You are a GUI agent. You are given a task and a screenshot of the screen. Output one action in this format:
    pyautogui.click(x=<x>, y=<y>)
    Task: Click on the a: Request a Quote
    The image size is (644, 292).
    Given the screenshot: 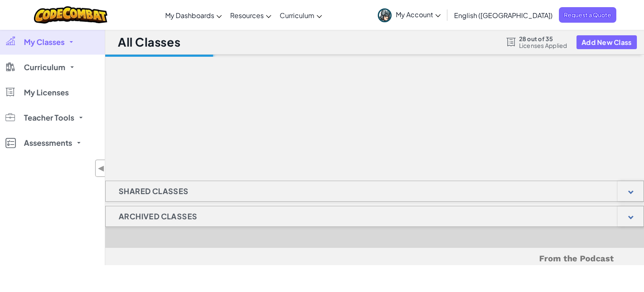 What is the action you would take?
    pyautogui.click(x=587, y=15)
    